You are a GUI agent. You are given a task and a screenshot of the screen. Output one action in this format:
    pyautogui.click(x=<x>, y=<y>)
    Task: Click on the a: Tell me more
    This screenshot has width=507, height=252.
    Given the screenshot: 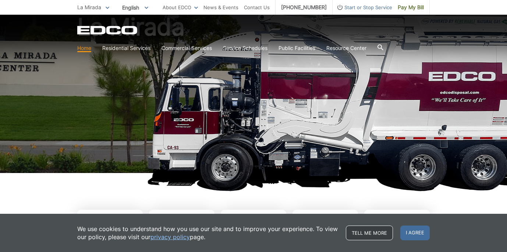 What is the action you would take?
    pyautogui.click(x=369, y=233)
    